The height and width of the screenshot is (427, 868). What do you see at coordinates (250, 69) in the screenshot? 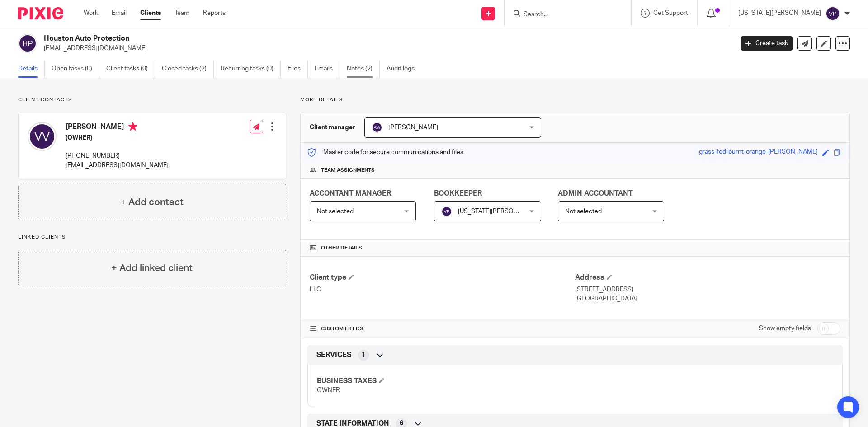
I see `a: Recurring tasks (0)` at bounding box center [250, 69].